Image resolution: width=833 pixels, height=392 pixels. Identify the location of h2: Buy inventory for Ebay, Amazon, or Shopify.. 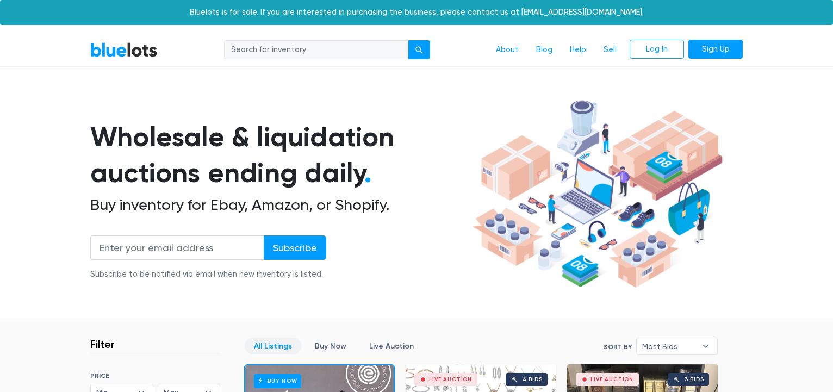
(279, 205).